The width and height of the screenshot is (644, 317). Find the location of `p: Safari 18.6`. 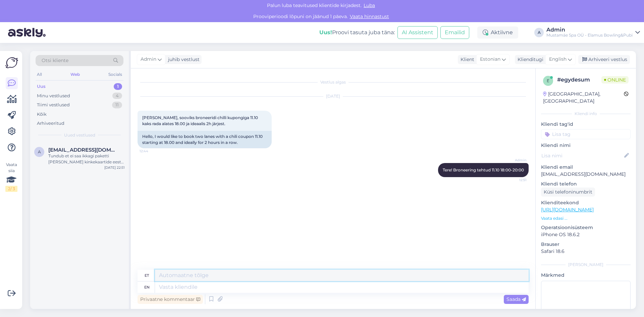

p: Safari 18.6 is located at coordinates (585, 251).